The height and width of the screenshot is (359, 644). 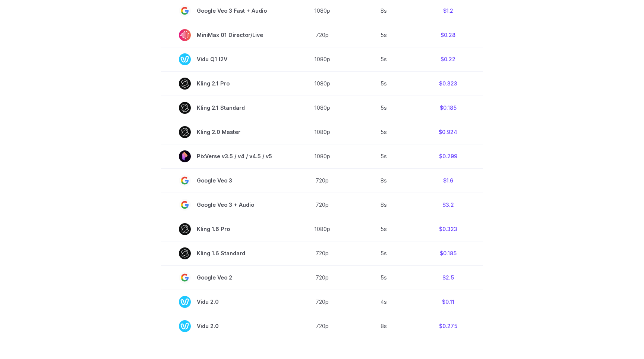 What do you see at coordinates (448, 35) in the screenshot?
I see `td: $0.28` at bounding box center [448, 35].